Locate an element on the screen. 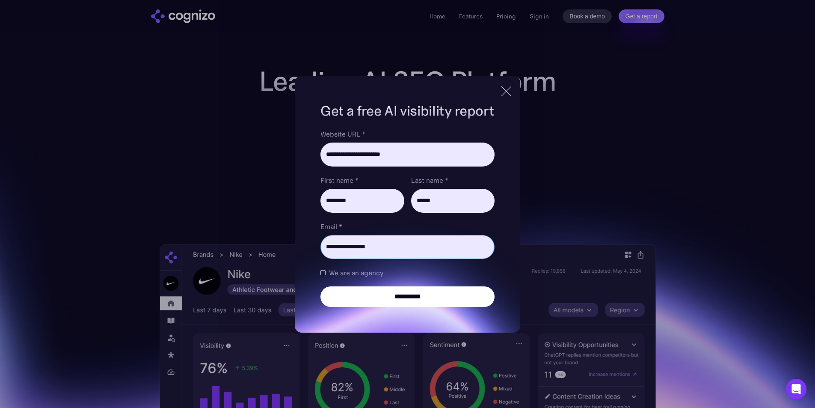  div: Open Intercom Messenger is located at coordinates (796, 389).